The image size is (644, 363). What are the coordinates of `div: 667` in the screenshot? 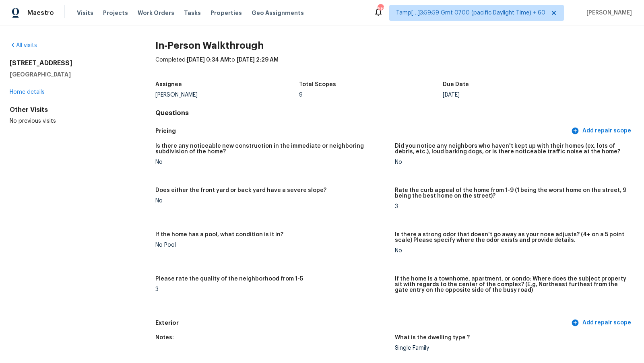 It's located at (380, 9).